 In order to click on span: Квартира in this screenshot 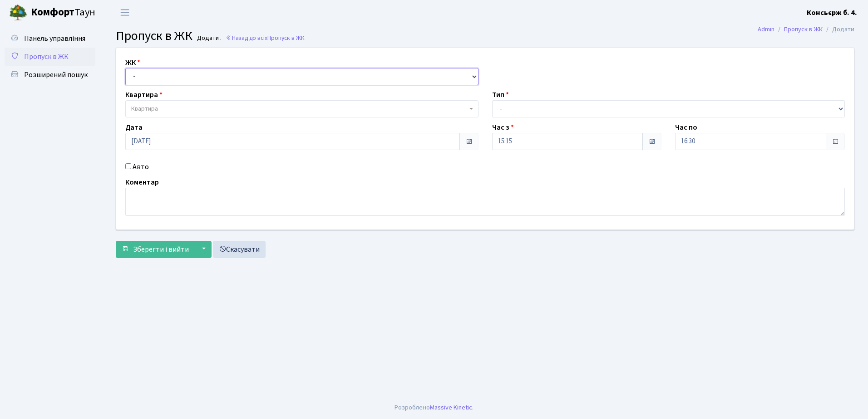, I will do `click(144, 109)`.